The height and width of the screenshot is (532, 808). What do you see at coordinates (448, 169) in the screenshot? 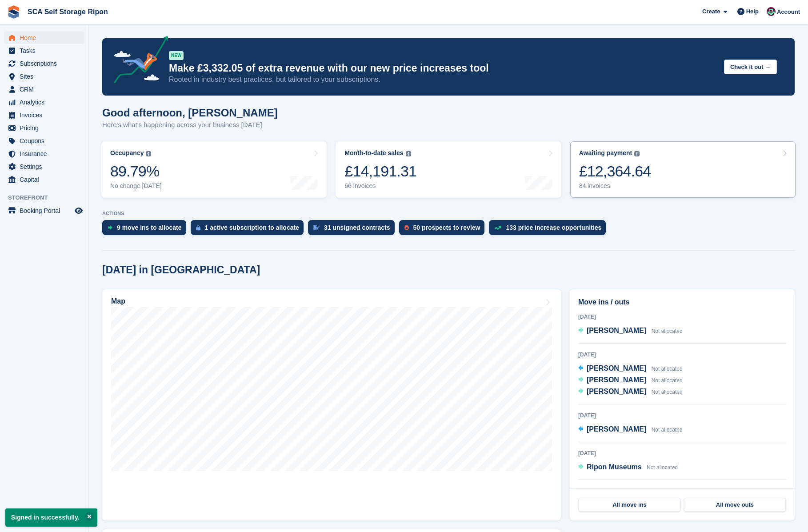
I see `a: Month-to-date sales £14,191.31 66 invoices` at bounding box center [448, 169].